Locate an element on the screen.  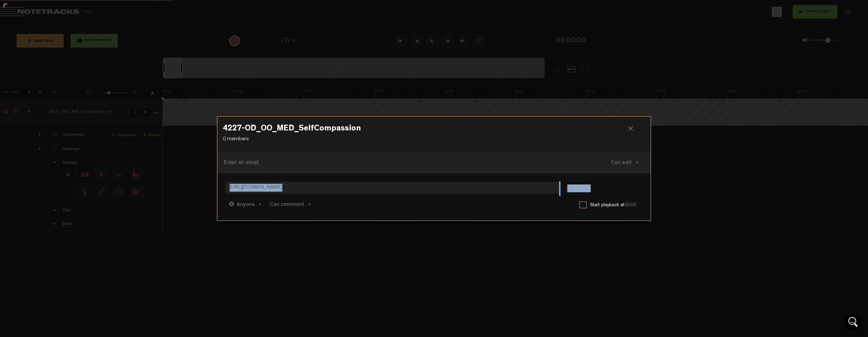
button: Can comment is located at coordinates (291, 204).